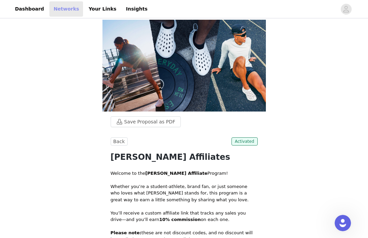 This screenshot has height=238, width=368. What do you see at coordinates (244, 142) in the screenshot?
I see `span: Activated` at bounding box center [244, 142].